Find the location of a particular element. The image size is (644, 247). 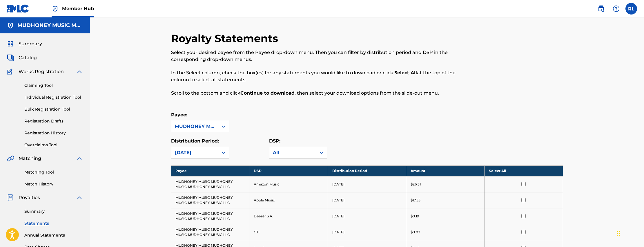

div: Drag is located at coordinates (619, 234).